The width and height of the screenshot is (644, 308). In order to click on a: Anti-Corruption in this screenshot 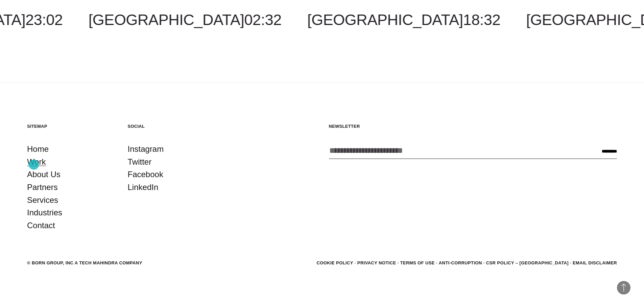, I will do `click(460, 263)`.